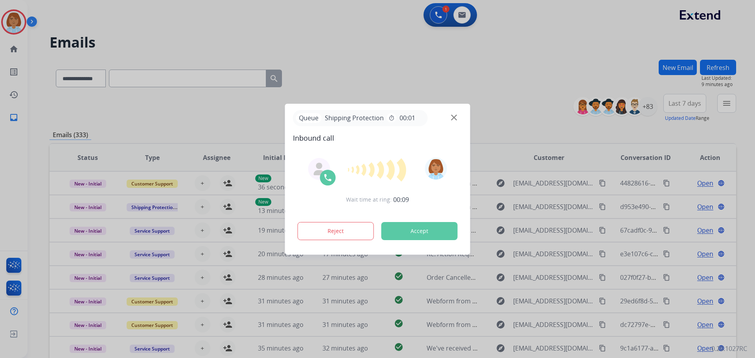 The width and height of the screenshot is (755, 358). What do you see at coordinates (377, 138) in the screenshot?
I see `span: Inbound call` at bounding box center [377, 138].